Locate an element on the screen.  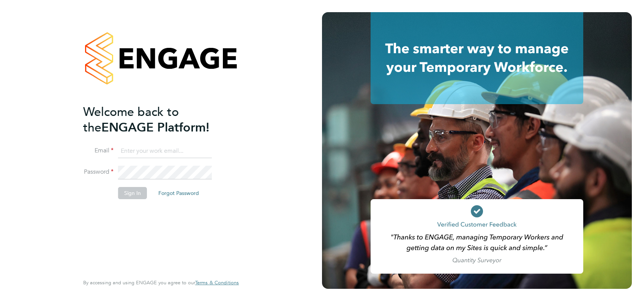
label: Password is located at coordinates (98, 172).